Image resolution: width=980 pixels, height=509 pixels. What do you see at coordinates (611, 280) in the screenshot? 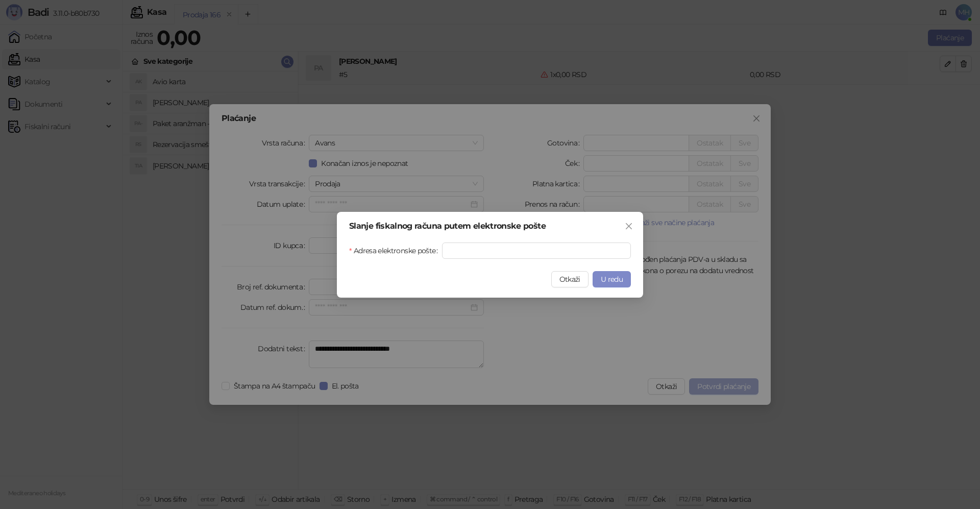
I see `button: U redu` at bounding box center [611, 280].